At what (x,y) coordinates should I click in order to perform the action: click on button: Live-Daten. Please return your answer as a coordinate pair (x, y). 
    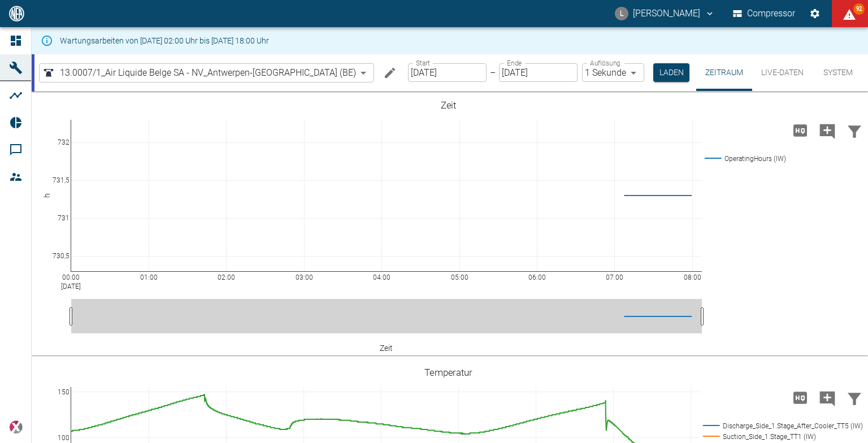
    Looking at the image, I should click on (782, 72).